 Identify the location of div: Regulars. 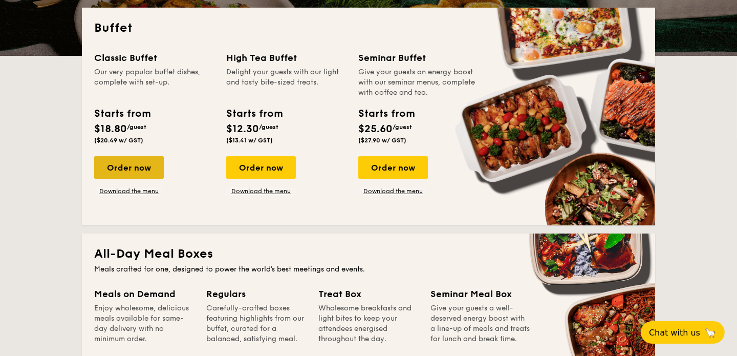
(256, 294).